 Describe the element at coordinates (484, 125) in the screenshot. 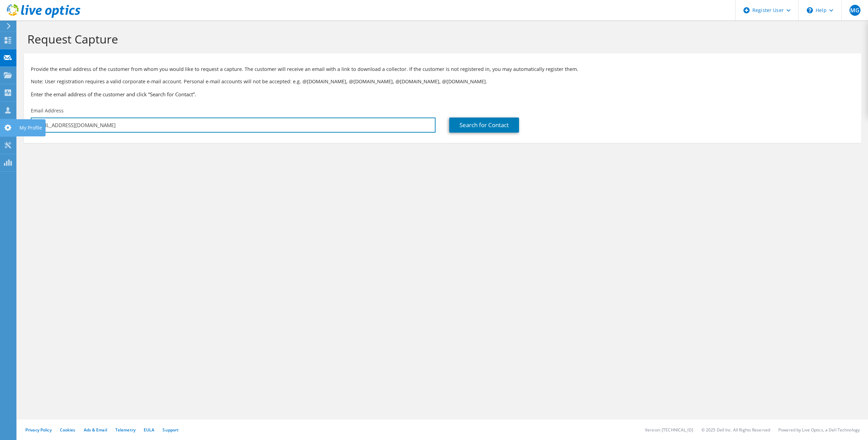

I see `a: Search for Contact` at that location.